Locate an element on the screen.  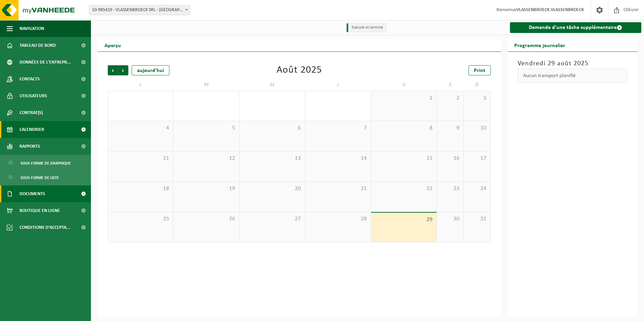
div: aujourd'hui is located at coordinates (151, 71).